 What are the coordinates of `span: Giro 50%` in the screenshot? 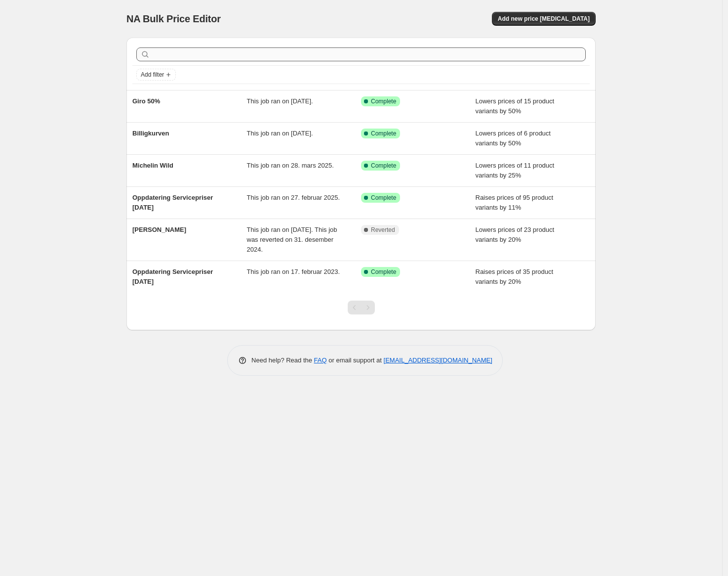 It's located at (147, 101).